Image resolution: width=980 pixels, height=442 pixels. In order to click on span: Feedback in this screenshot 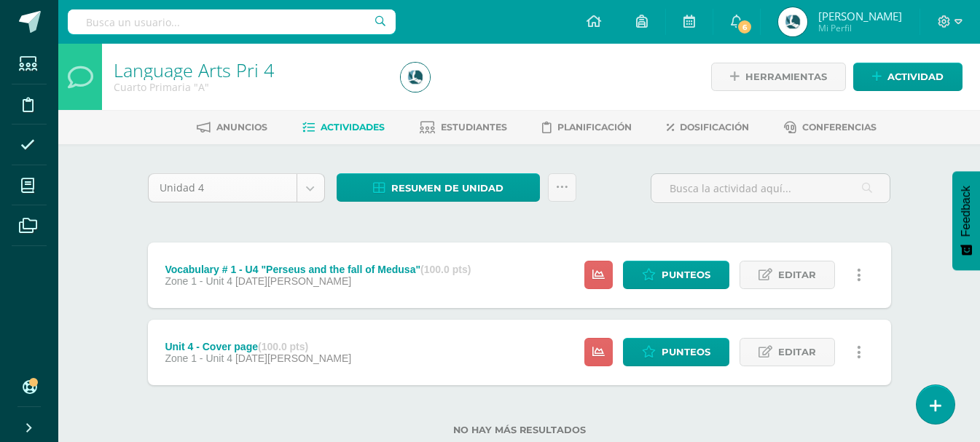, I will do `click(966, 211)`.